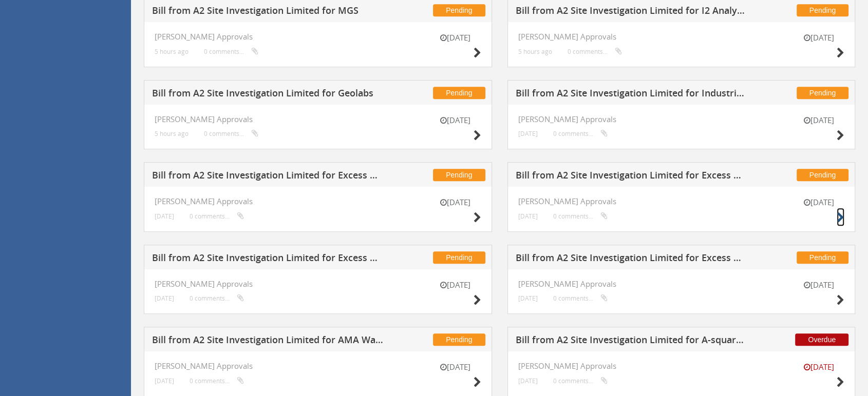  Describe the element at coordinates (632, 342) in the screenshot. I see `h5: Bill from A2 Site Investigation Limited for A-squared Studio Engineers` at that location.